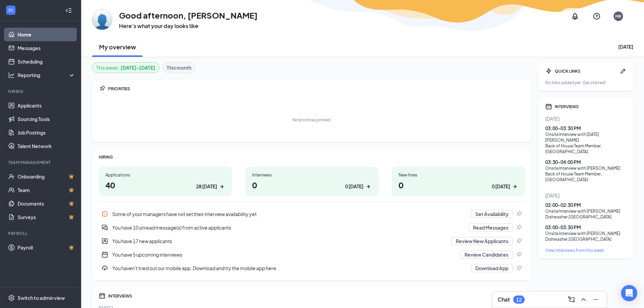 This screenshot has width=644, height=308. I want to click on svg: Notifications, so click(576, 16).